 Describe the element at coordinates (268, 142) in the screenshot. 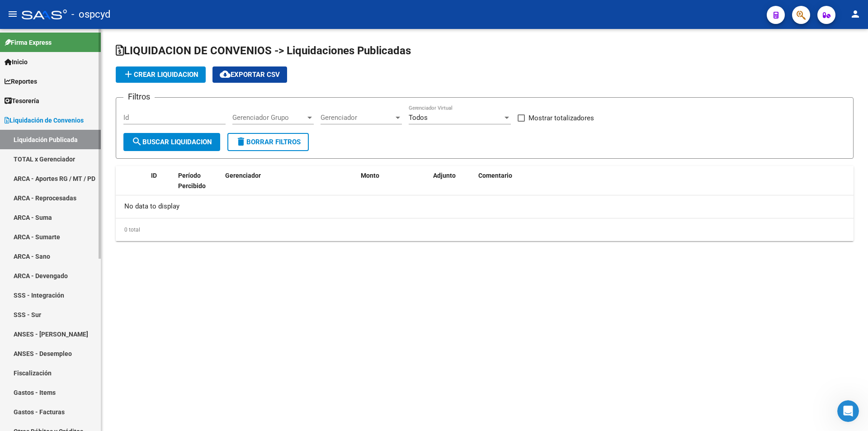

I see `button: Borrar Filtros` at that location.